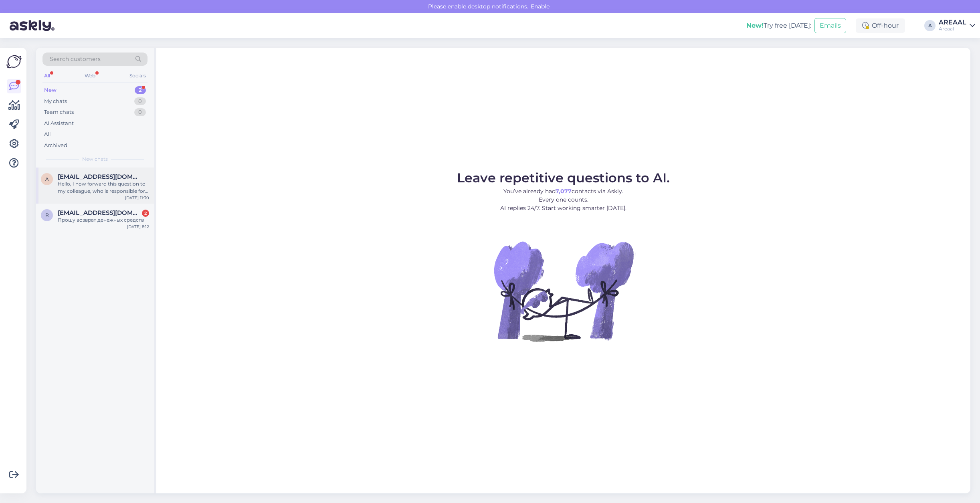 The image size is (980, 503). Describe the element at coordinates (881, 26) in the screenshot. I see `div: Off-hour` at that location.